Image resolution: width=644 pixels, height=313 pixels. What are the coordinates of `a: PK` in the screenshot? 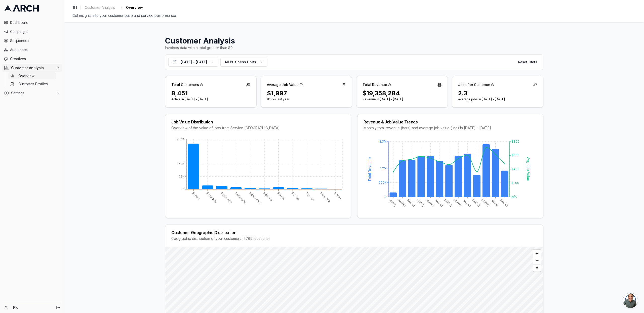 It's located at (31, 308).